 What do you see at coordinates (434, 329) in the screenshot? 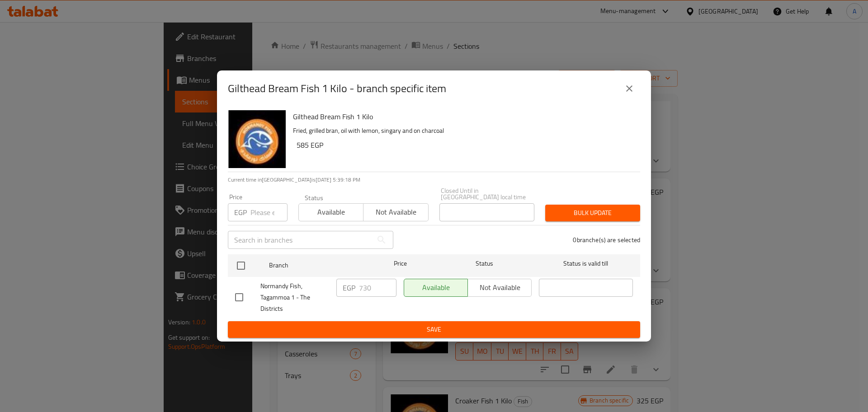
I see `button: Save` at bounding box center [434, 329].